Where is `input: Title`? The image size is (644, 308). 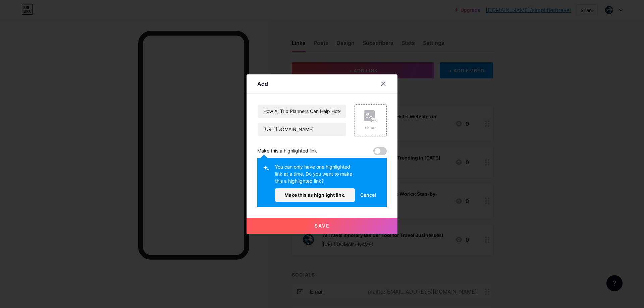
input: Title is located at coordinates (302, 111).